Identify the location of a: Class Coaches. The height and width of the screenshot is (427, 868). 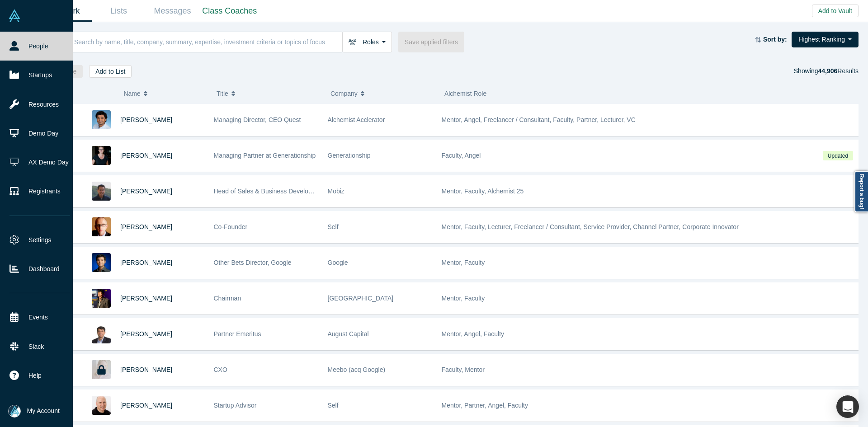
(230, 11).